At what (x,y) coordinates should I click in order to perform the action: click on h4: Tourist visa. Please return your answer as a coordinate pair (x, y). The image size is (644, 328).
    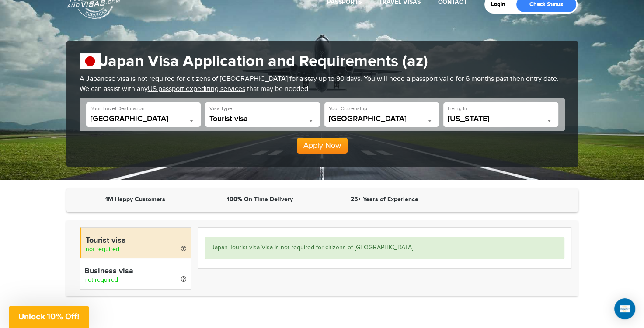
    Looking at the image, I should click on (136, 241).